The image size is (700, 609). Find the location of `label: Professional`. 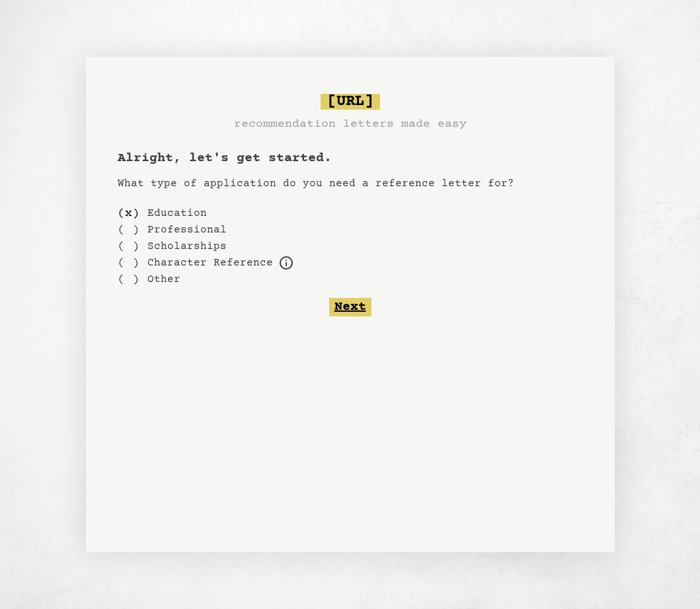

label: Professional is located at coordinates (187, 230).